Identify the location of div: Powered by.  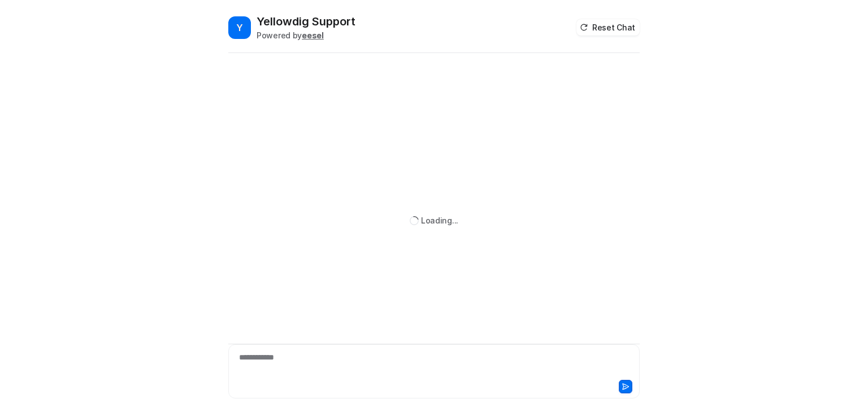
(306, 35).